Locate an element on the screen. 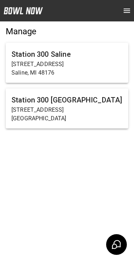 This screenshot has width=134, height=262. img: logo is located at coordinates (23, 11).